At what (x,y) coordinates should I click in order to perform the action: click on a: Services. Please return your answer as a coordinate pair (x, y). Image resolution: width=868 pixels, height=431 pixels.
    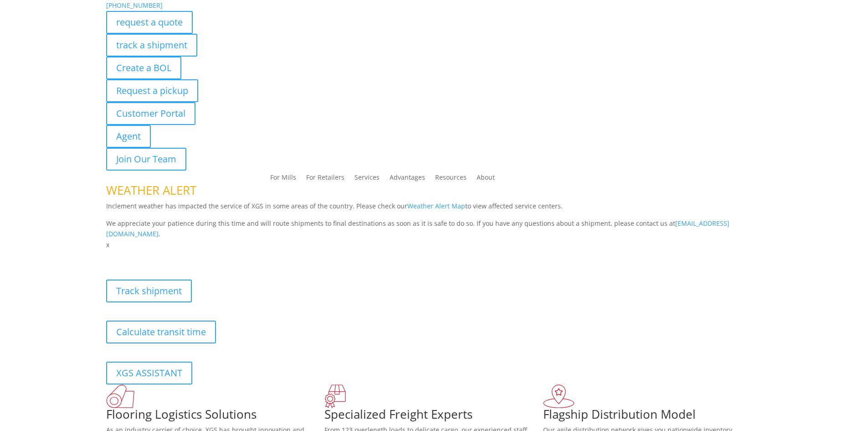
    Looking at the image, I should click on (367, 179).